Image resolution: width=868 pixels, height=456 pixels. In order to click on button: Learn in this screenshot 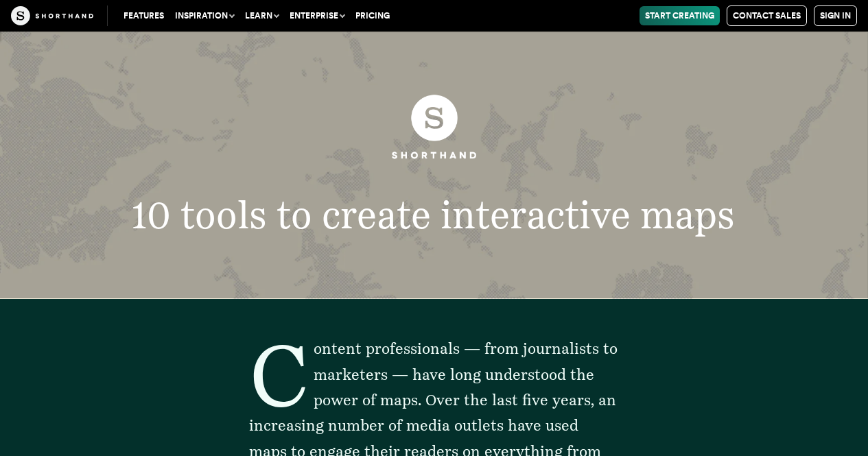, I will do `click(261, 16)`.